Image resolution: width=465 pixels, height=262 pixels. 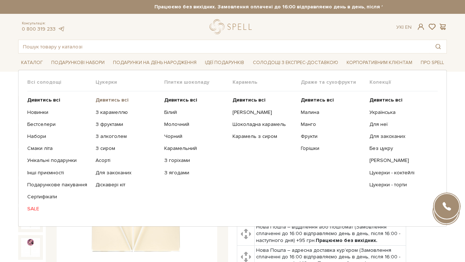 What do you see at coordinates (43, 23) in the screenshot?
I see `span: Консультація:` at bounding box center [43, 23].